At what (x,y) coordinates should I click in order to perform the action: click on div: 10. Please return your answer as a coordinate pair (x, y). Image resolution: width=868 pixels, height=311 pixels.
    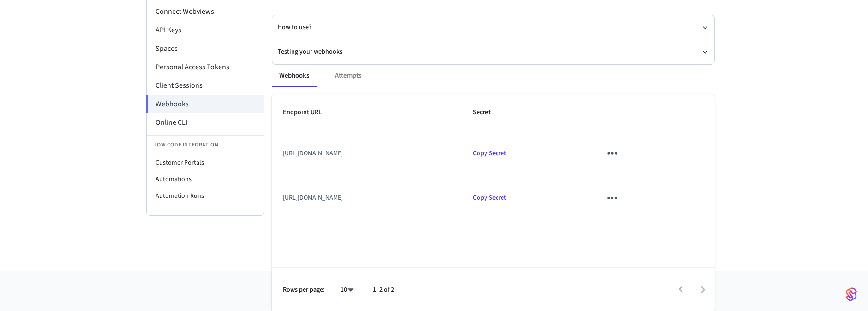
    Looking at the image, I should click on (347, 290).